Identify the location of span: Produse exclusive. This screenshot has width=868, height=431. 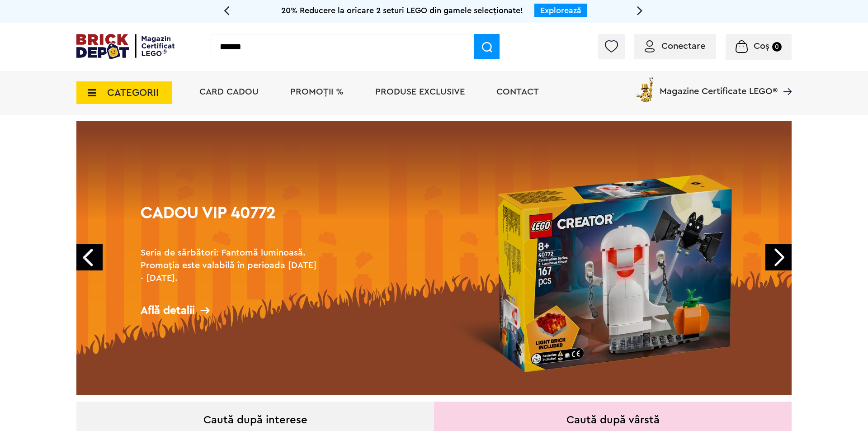
(420, 92).